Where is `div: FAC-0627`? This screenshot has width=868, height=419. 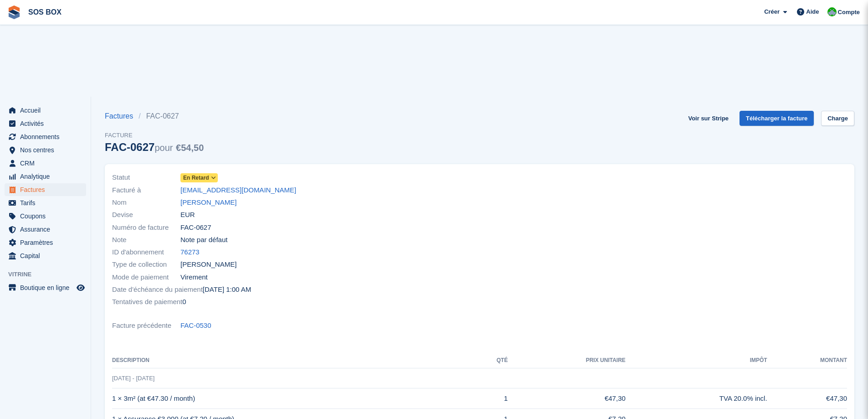 div: FAC-0627 is located at coordinates (154, 147).